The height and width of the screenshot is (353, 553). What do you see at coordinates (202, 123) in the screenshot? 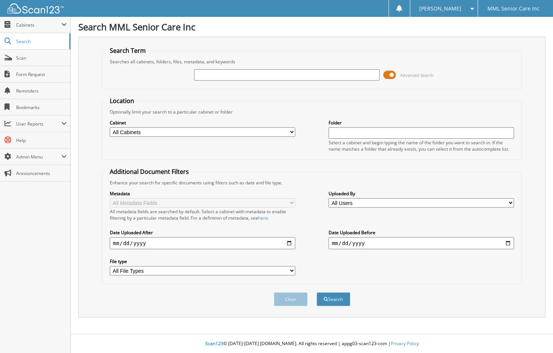
I see `label: Cabinet` at bounding box center [202, 123].